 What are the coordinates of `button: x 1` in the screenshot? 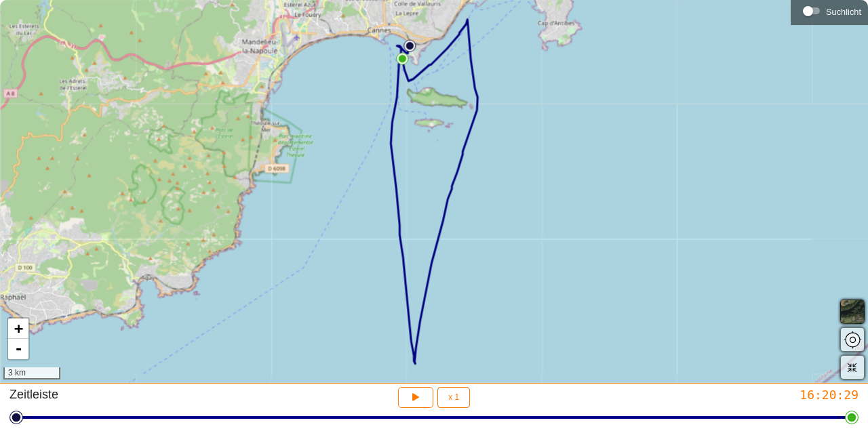 It's located at (454, 397).